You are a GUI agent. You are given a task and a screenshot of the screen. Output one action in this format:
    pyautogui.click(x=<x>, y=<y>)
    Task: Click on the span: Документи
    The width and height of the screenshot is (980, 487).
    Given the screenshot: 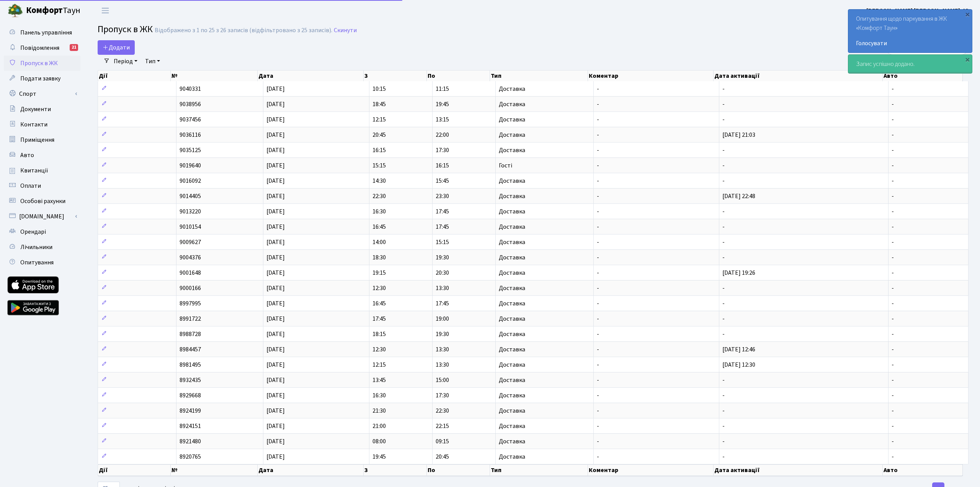 What is the action you would take?
    pyautogui.click(x=36, y=109)
    